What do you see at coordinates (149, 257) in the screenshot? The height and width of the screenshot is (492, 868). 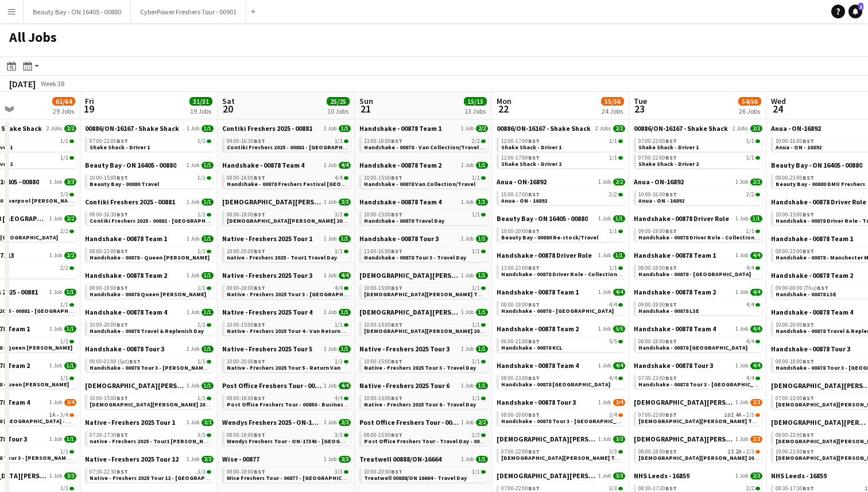 I see `span: Handshake - 00878 - Queen Marys` at bounding box center [149, 257].